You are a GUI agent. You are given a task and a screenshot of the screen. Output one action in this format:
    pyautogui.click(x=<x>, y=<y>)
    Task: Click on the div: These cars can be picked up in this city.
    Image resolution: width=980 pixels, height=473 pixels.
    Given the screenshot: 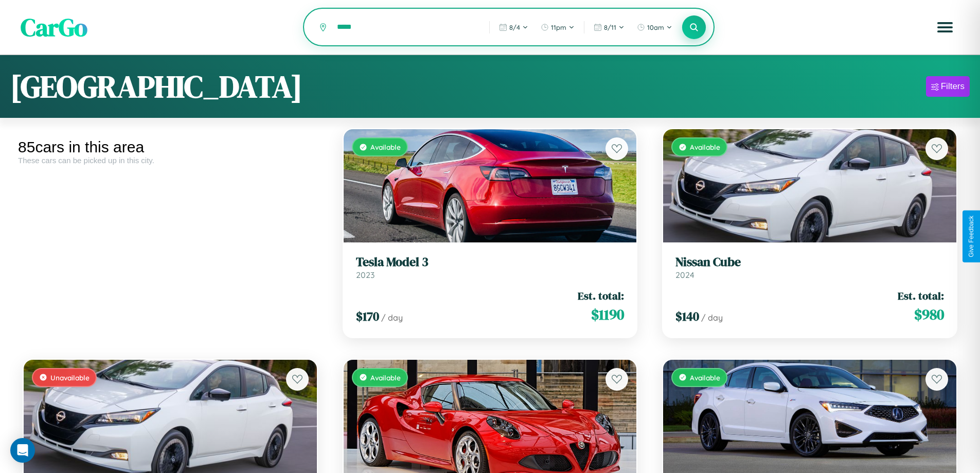 What is the action you would take?
    pyautogui.click(x=170, y=160)
    